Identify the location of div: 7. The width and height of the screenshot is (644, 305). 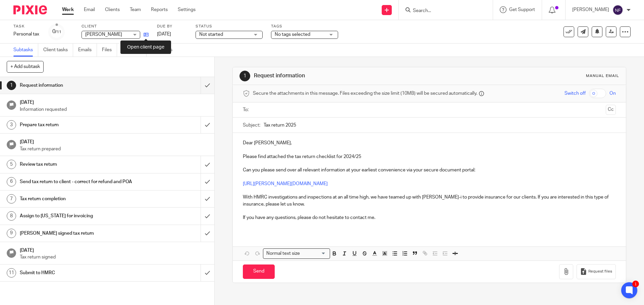
(11, 199).